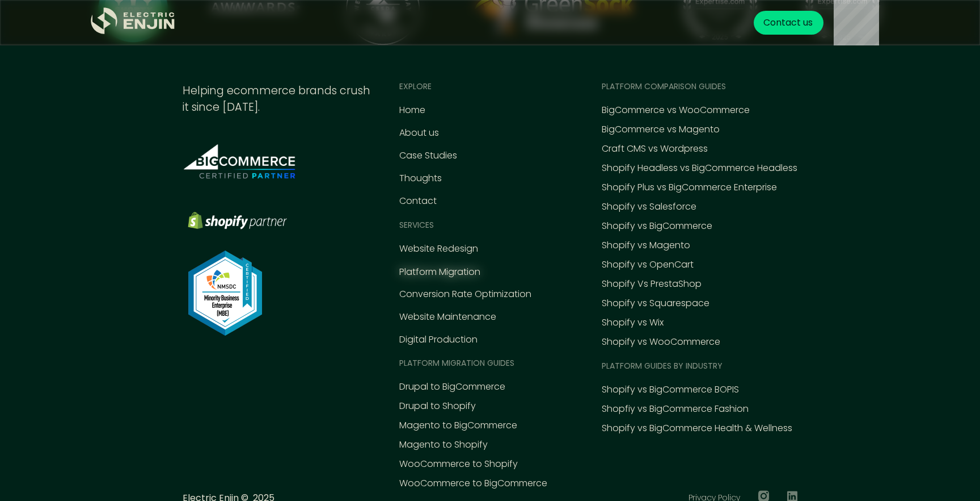 The image size is (980, 501). I want to click on a: Magento to BigCommerce, so click(458, 425).